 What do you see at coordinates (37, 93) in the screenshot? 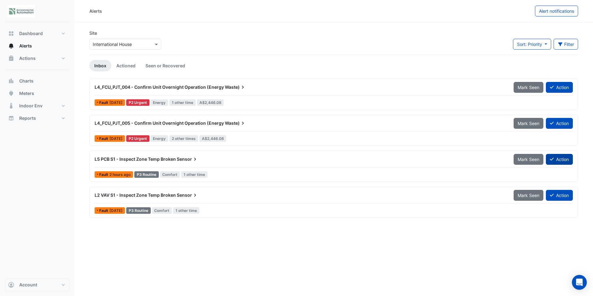
I see `button: Meters` at bounding box center [37, 93].